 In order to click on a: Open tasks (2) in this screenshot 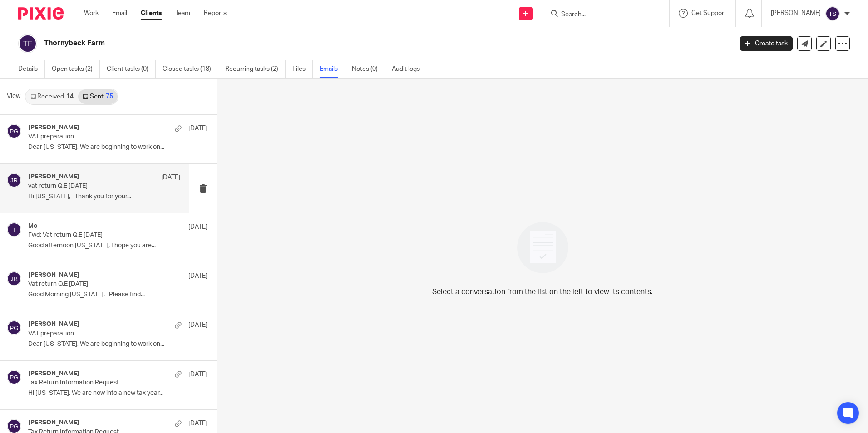, I will do `click(76, 69)`.